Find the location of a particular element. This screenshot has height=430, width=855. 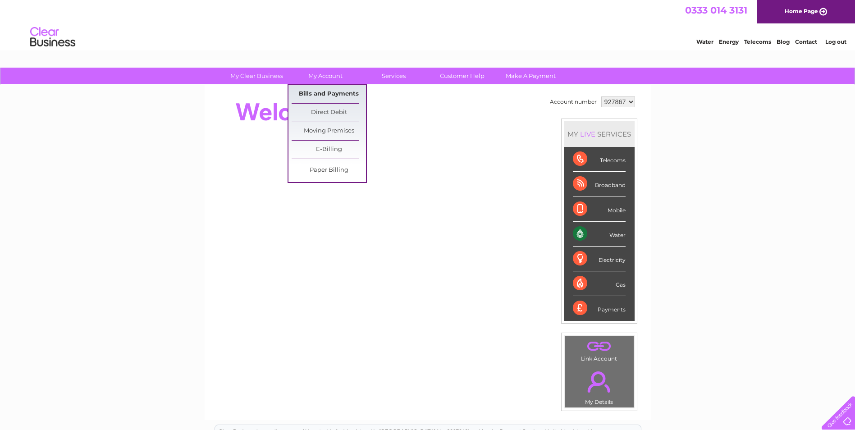

a: Blog is located at coordinates (783, 41).